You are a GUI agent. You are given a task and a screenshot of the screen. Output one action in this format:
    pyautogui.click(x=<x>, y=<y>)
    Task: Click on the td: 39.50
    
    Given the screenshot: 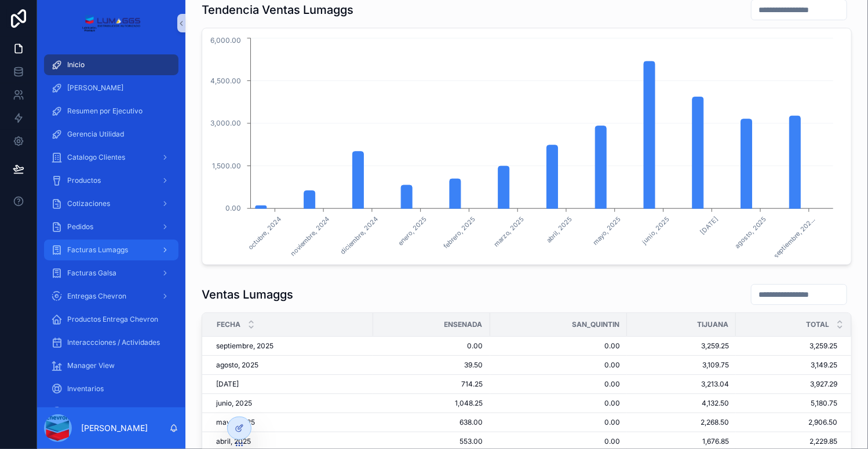 What is the action you would take?
    pyautogui.click(x=431, y=366)
    